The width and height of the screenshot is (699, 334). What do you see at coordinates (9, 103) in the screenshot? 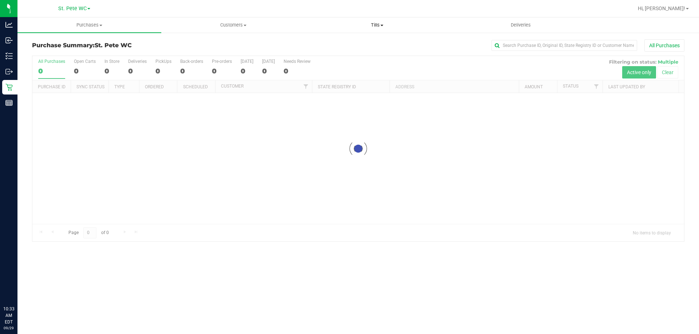
I see `inline-svg: Reports` at bounding box center [9, 103].